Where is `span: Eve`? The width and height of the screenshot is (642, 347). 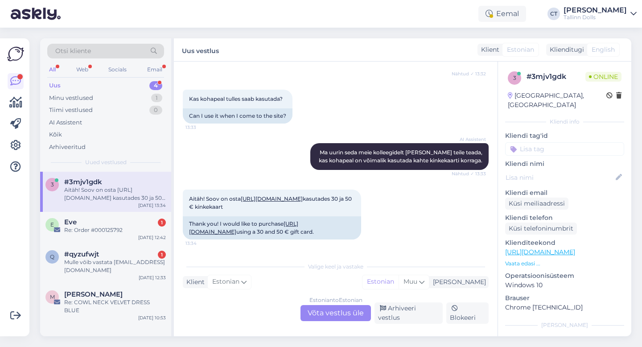 span: Eve is located at coordinates (70, 222).